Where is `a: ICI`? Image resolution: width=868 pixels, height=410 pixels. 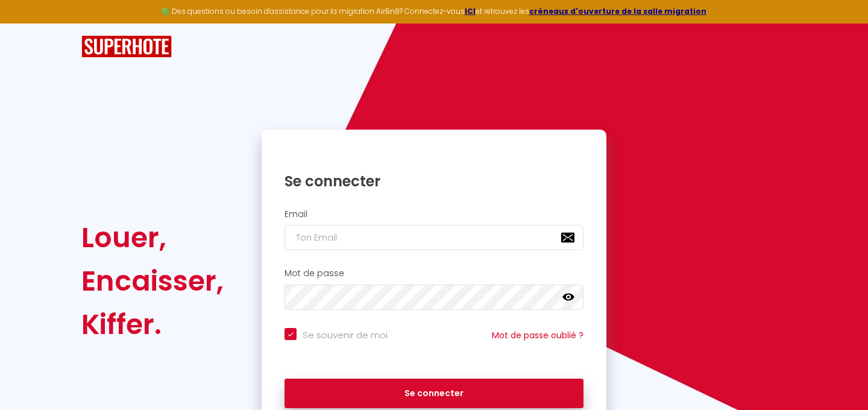 a: ICI is located at coordinates (470, 11).